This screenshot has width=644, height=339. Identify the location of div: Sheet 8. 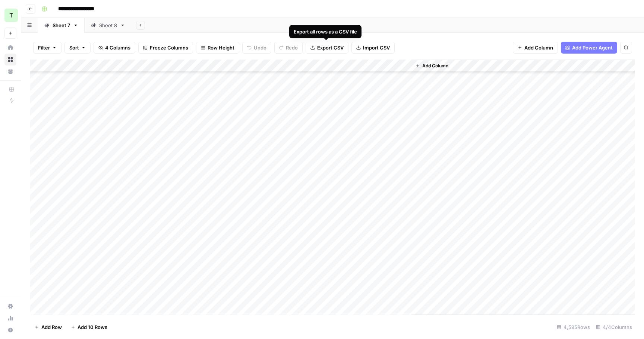
(108, 26).